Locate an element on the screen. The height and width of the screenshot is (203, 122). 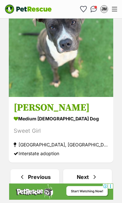
div: JM is located at coordinates (104, 9).